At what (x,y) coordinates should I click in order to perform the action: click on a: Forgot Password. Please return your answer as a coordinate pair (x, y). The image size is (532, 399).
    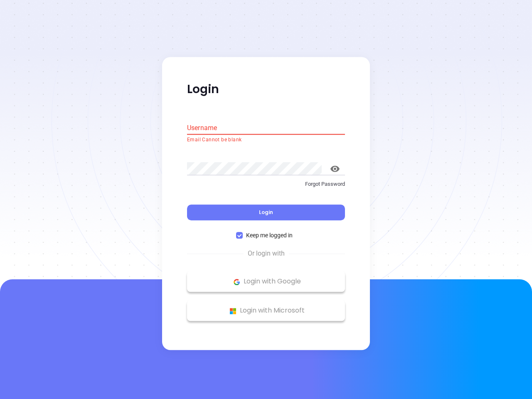
    Looking at the image, I should click on (266, 188).